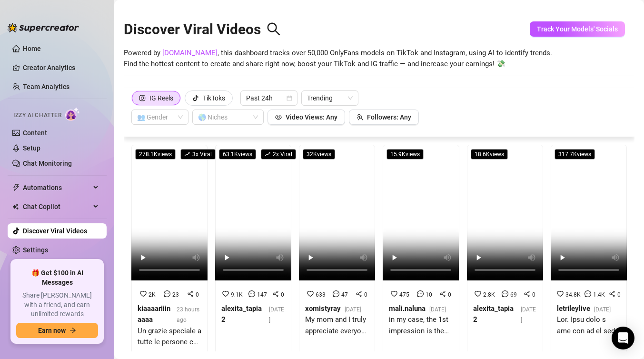 This screenshot has width=644, height=359. What do you see at coordinates (15, 207) in the screenshot?
I see `img: Chat Copilot` at bounding box center [15, 207].